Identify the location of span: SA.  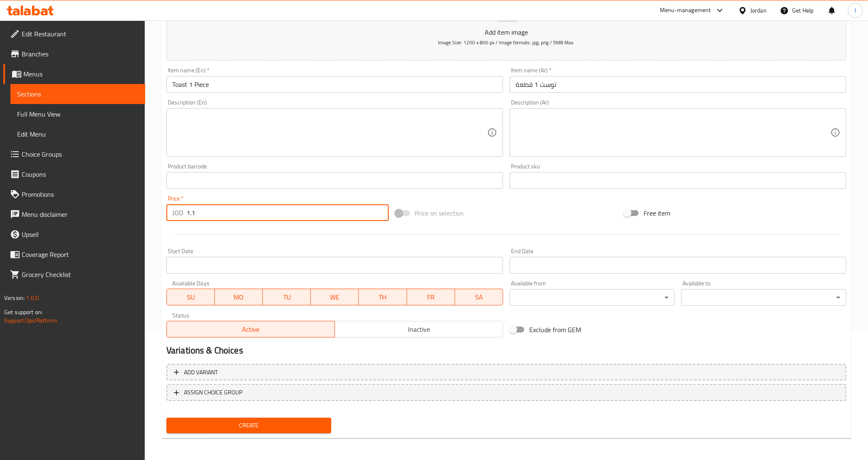
(479, 297).